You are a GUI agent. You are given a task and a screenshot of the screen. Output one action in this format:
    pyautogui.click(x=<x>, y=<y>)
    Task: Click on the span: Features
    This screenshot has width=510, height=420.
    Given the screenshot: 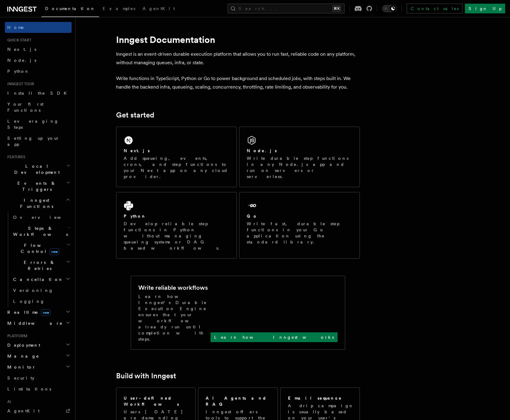 What is the action you would take?
    pyautogui.click(x=14, y=157)
    